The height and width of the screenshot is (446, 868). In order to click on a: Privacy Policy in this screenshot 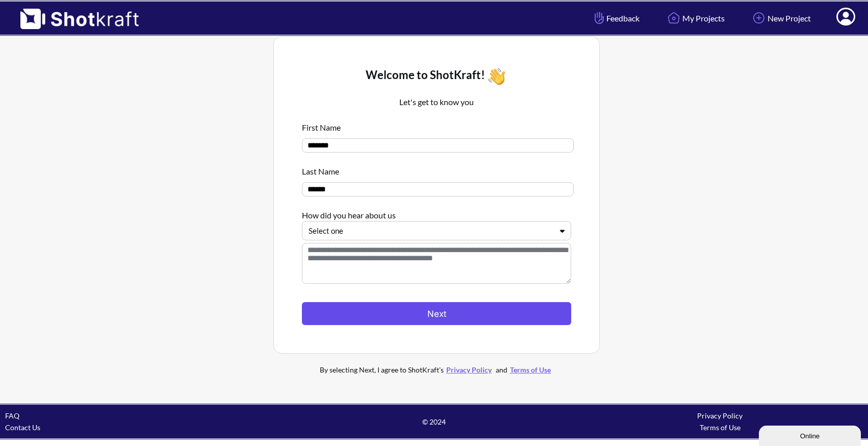, I will do `click(469, 369)`.